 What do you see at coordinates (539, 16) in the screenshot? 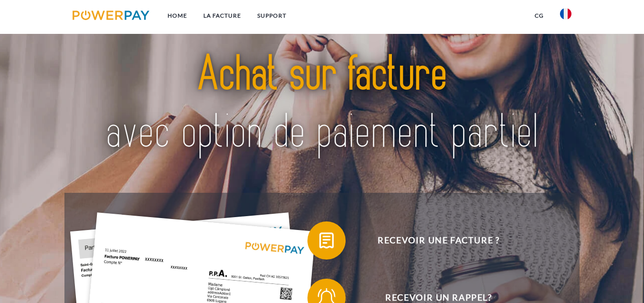
I see `a: CG` at bounding box center [539, 16].